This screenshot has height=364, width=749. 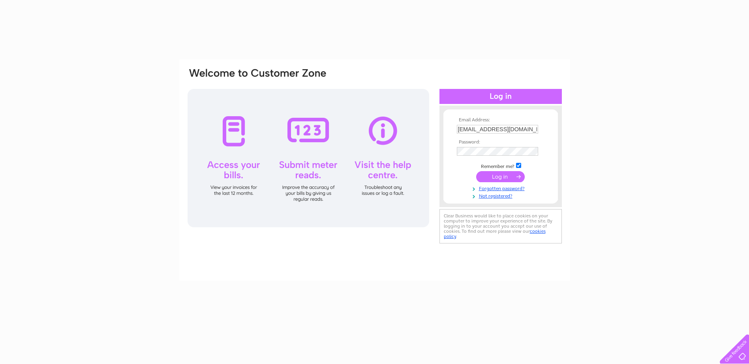 What do you see at coordinates (501, 226) in the screenshot?
I see `div: Clear Business would like to place cookies on your computer to improve your experience of the sit...` at bounding box center [501, 226].